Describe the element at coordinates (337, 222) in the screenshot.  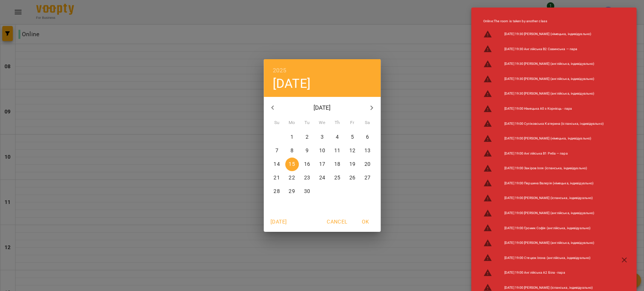
I see `span: Cancel` at that location.